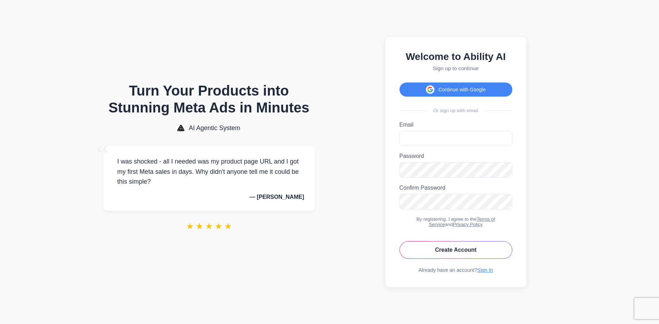 The image size is (659, 324). What do you see at coordinates (456, 188) in the screenshot?
I see `label: Confirm Password` at bounding box center [456, 188].